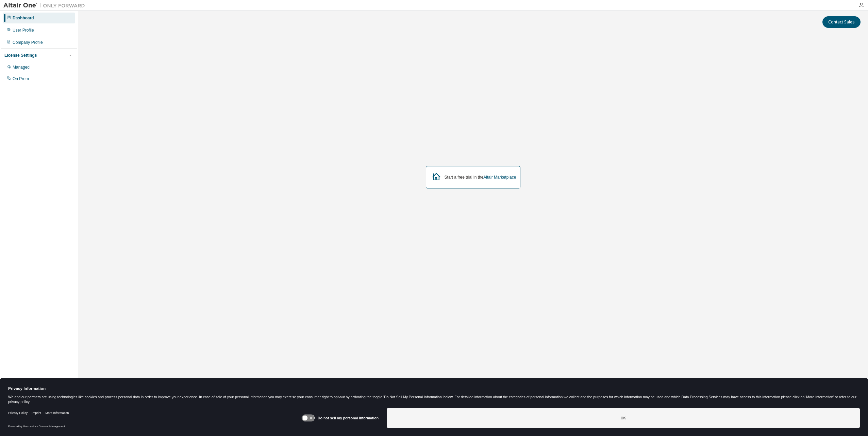  What do you see at coordinates (21, 79) in the screenshot?
I see `div: On Prem` at bounding box center [21, 79].